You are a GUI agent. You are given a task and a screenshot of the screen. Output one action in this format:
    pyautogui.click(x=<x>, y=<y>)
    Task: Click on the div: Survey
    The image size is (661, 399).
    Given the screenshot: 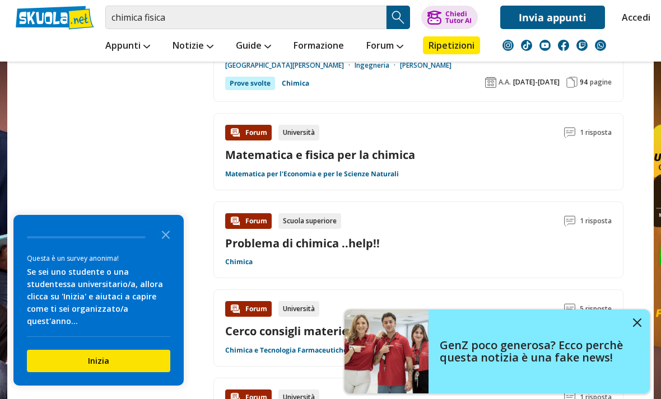 What is the action you would take?
    pyautogui.click(x=99, y=300)
    